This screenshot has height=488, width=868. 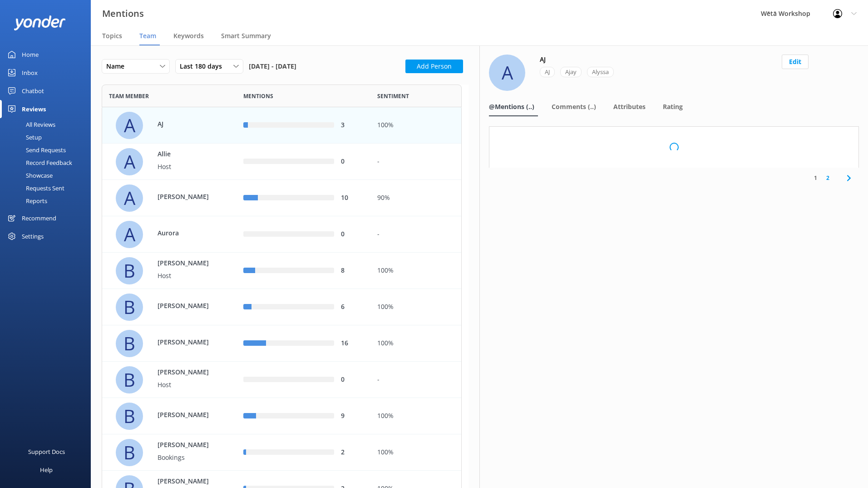 I want to click on p: Bookings, so click(x=187, y=458).